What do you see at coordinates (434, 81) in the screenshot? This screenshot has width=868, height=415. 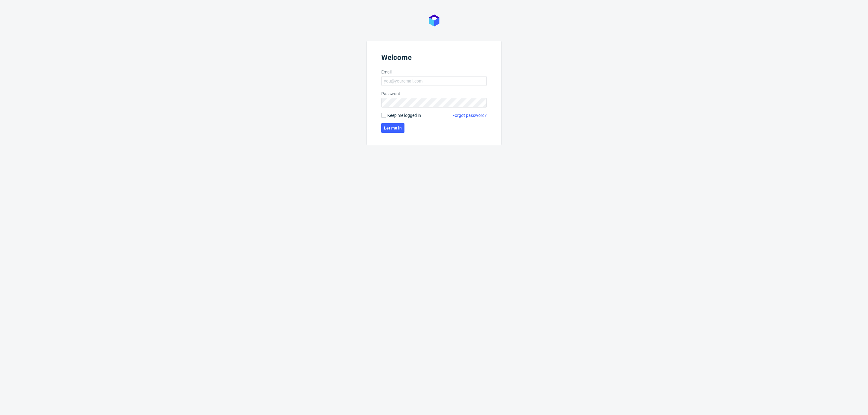 I see `input: you@youremail.com` at bounding box center [434, 81].